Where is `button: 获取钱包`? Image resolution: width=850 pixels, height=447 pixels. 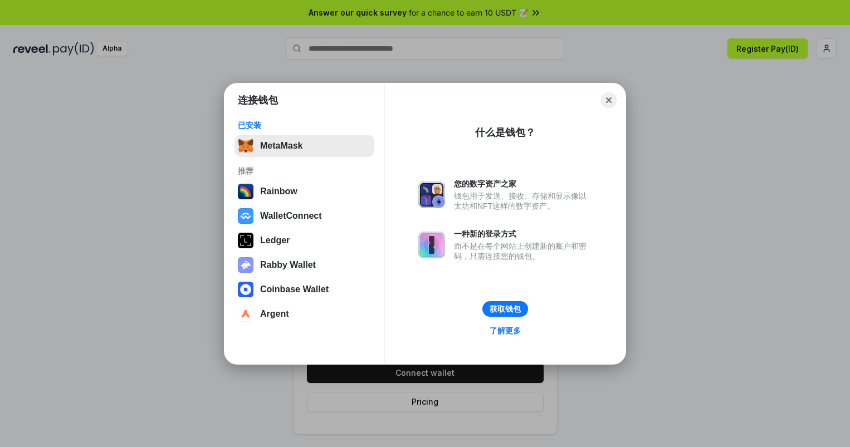 button: 获取钱包 is located at coordinates (505, 309).